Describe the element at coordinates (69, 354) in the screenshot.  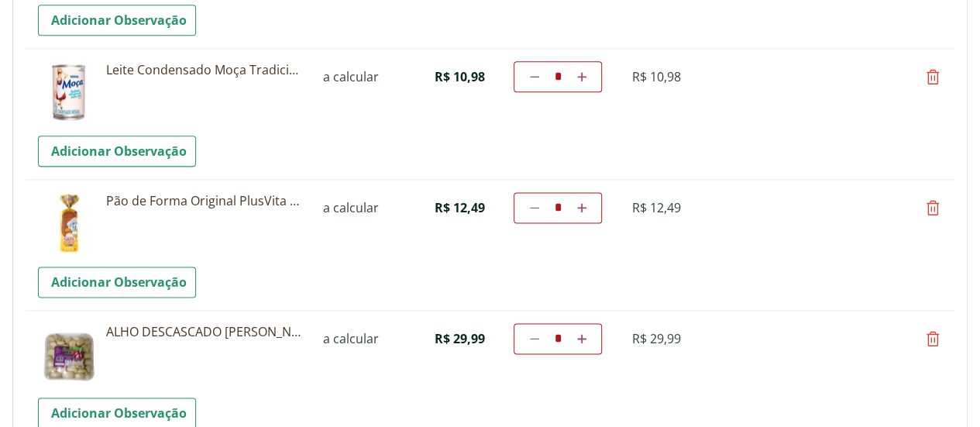
I see `img: ALHO DESCASCADO RAYKA SELECIONADO 300G` at that location.